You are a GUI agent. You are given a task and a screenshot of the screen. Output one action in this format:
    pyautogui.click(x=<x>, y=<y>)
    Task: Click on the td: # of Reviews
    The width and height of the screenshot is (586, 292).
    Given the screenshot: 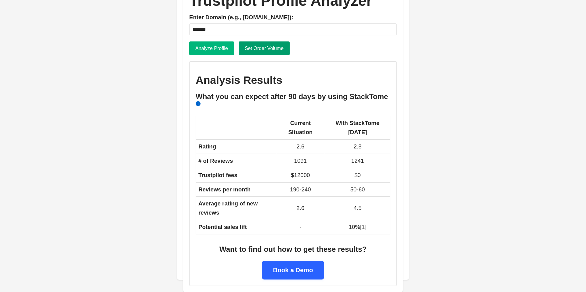 What is the action you would take?
    pyautogui.click(x=236, y=161)
    